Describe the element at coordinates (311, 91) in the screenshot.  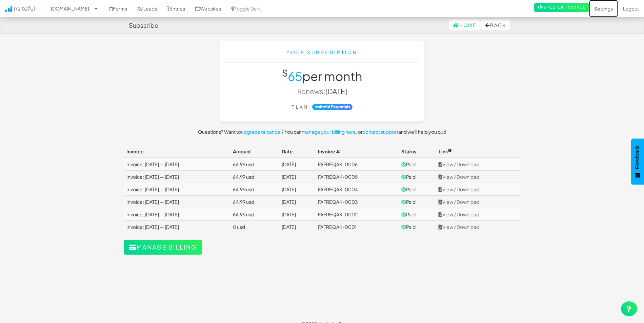
I see `span: Renews:` at that location.